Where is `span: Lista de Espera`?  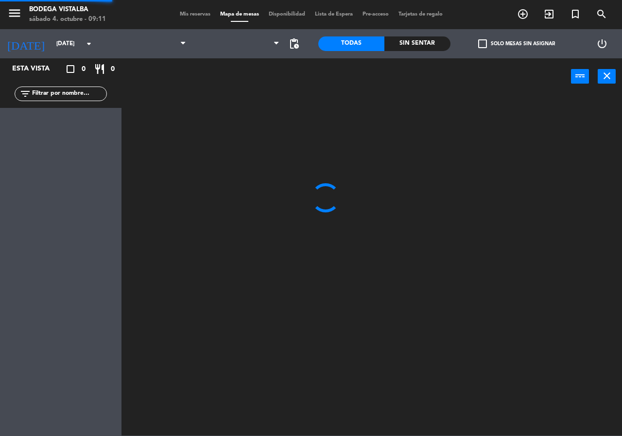 span: Lista de Espera is located at coordinates (334, 14).